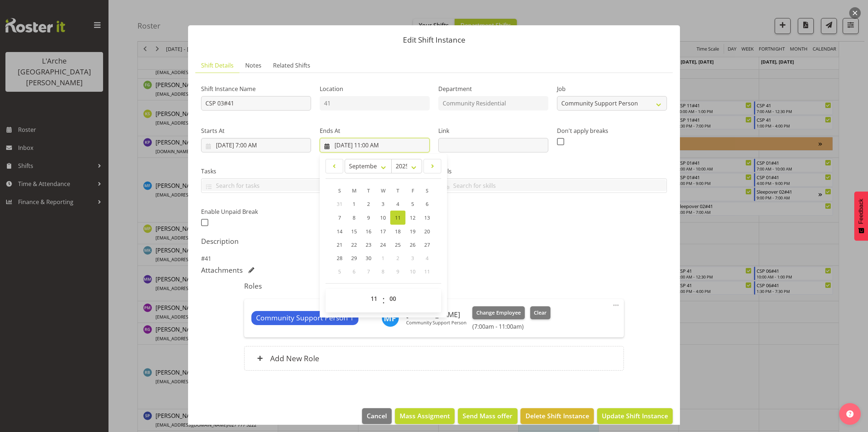  Describe the element at coordinates (256, 104) in the screenshot. I see `input: Shift Instance Name` at that location.